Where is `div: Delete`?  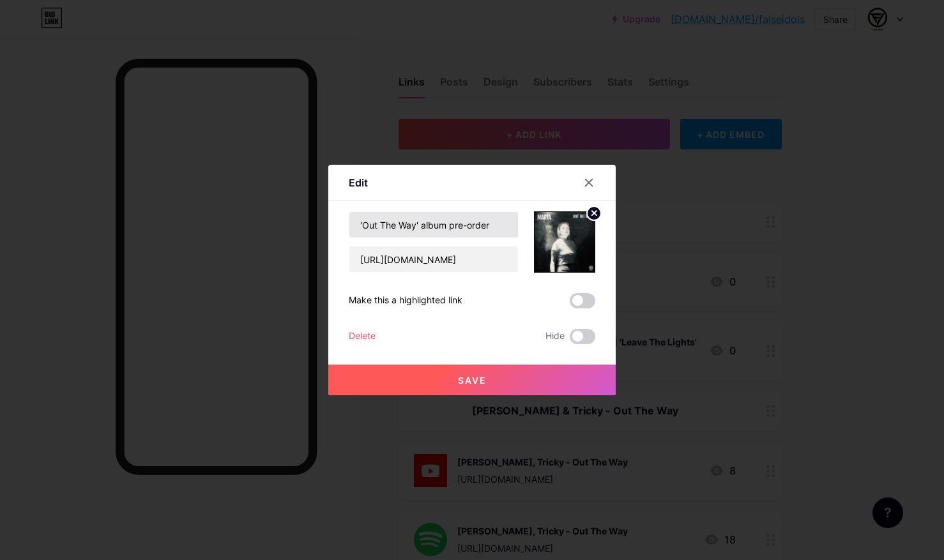
div: Delete is located at coordinates (362, 337).